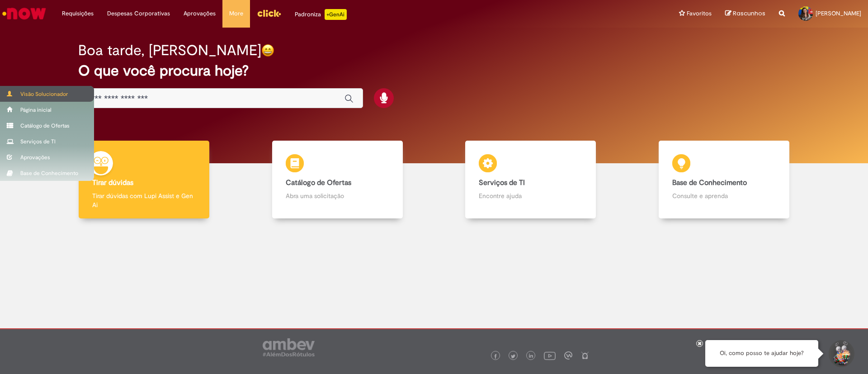 This screenshot has width=868, height=374. Describe the element at coordinates (725, 179) in the screenshot. I see `a: Base de Conhecimento Consulte e aprenda` at that location.